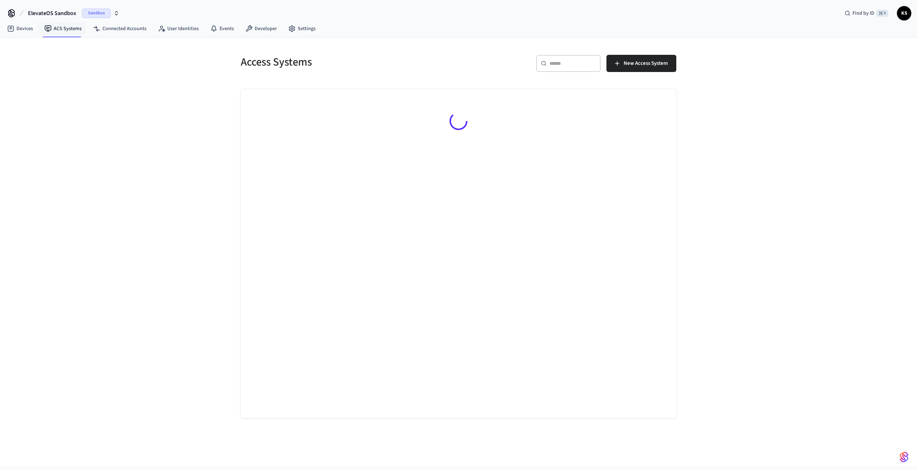  I want to click on a: User Identities, so click(178, 29).